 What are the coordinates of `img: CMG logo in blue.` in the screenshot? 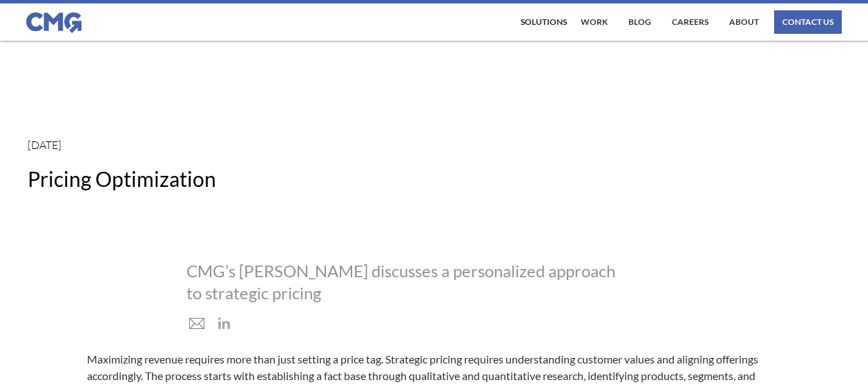 It's located at (54, 23).